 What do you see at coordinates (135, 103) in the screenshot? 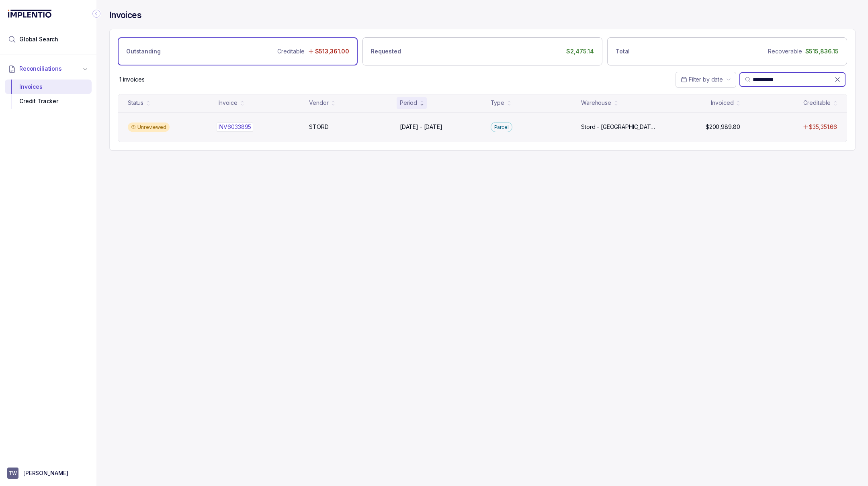
I see `div: Status` at bounding box center [135, 103].